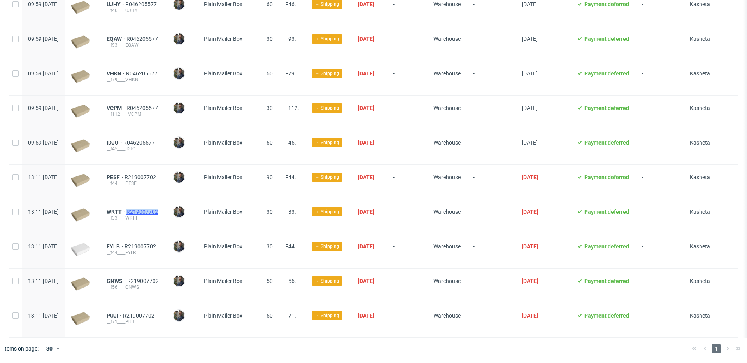  I want to click on span: IDJO, so click(115, 143).